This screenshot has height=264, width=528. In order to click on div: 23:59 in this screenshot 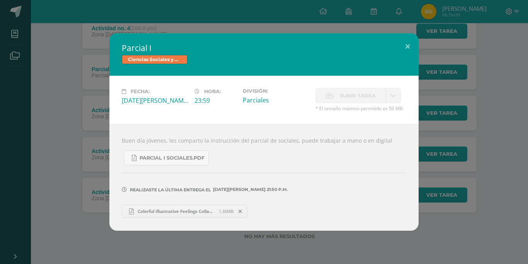, I will do `click(215, 101)`.